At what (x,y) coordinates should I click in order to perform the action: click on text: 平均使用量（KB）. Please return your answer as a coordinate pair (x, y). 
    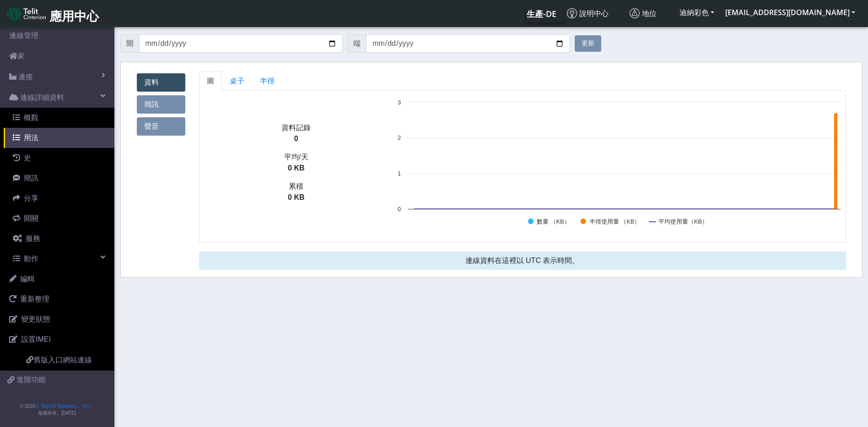
    Looking at the image, I should click on (683, 221).